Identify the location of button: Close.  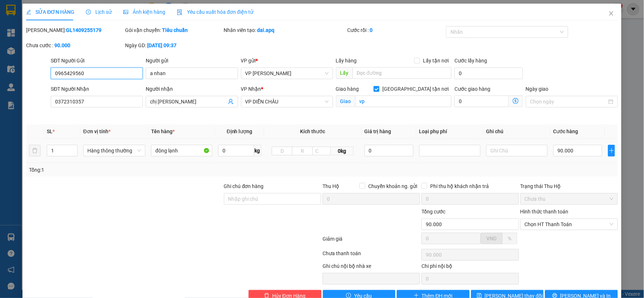
(611, 14).